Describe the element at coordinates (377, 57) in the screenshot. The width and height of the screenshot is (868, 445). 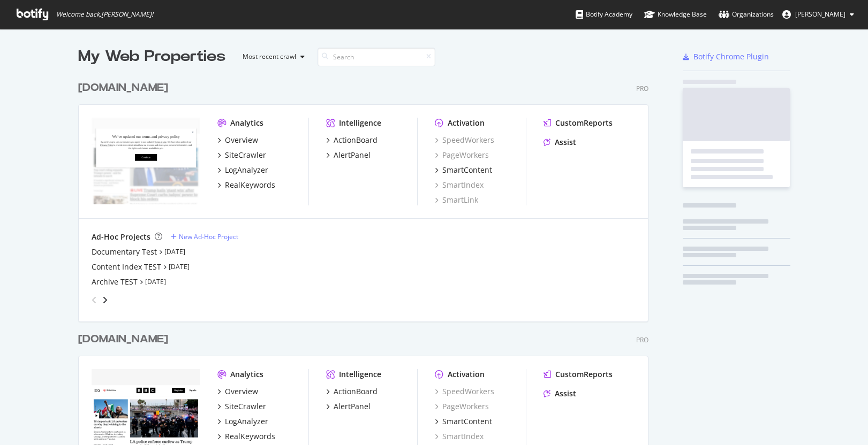
I see `input: Search` at that location.